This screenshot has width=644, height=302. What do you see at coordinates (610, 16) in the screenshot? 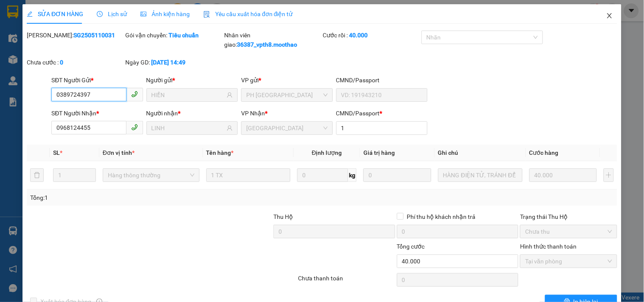
I see `button: Close` at bounding box center [610, 16].